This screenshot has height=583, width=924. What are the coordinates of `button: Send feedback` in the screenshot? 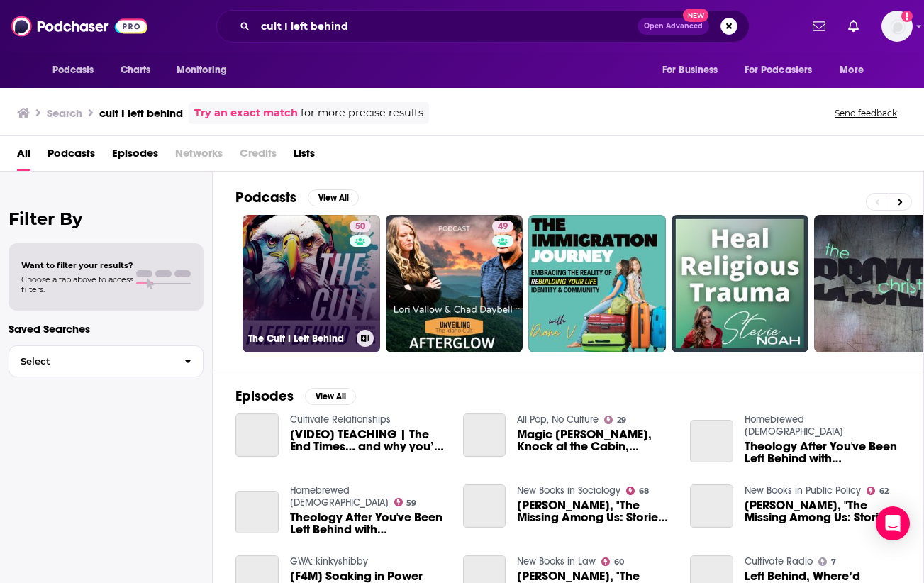 It's located at (866, 113).